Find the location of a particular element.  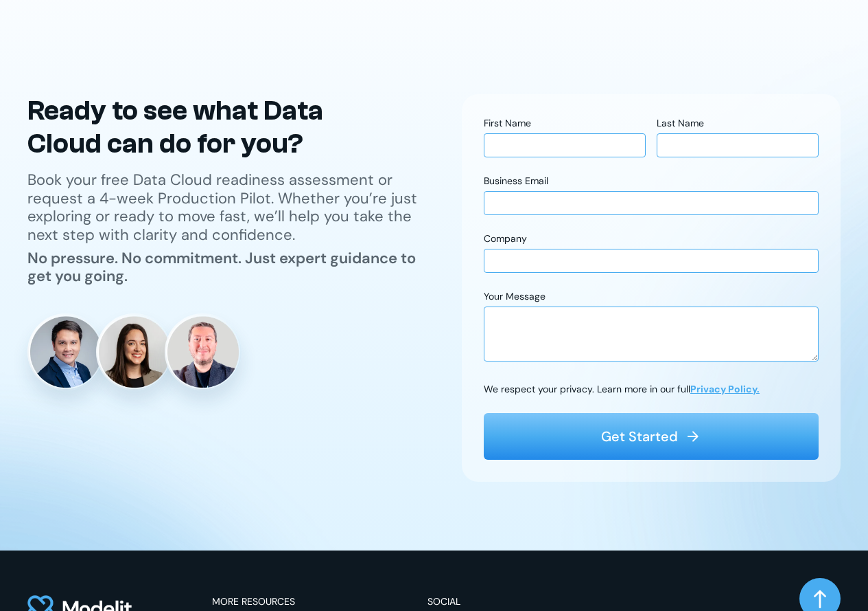

img: arrow right is located at coordinates (694, 436).